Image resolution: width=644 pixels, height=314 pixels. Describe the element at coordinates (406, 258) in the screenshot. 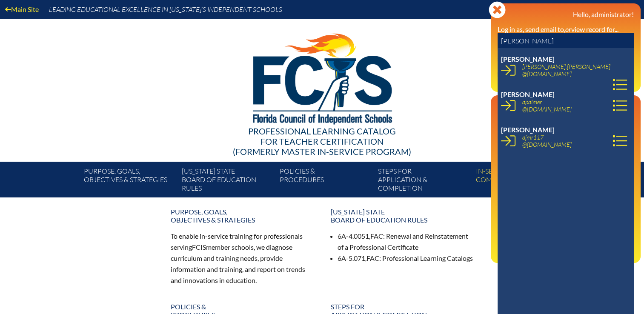

I see `li: 6A-5.071, : Professional Learning Catalogs` at that location.